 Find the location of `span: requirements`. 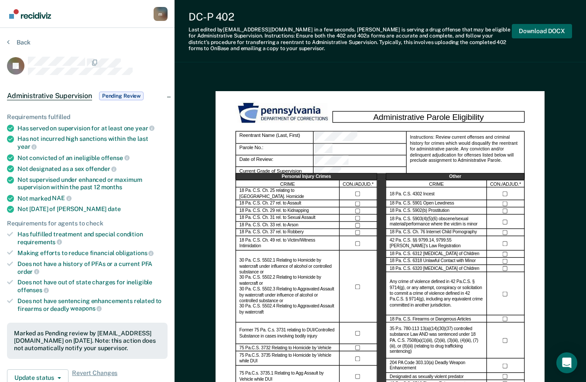

span: requirements is located at coordinates (40, 242).